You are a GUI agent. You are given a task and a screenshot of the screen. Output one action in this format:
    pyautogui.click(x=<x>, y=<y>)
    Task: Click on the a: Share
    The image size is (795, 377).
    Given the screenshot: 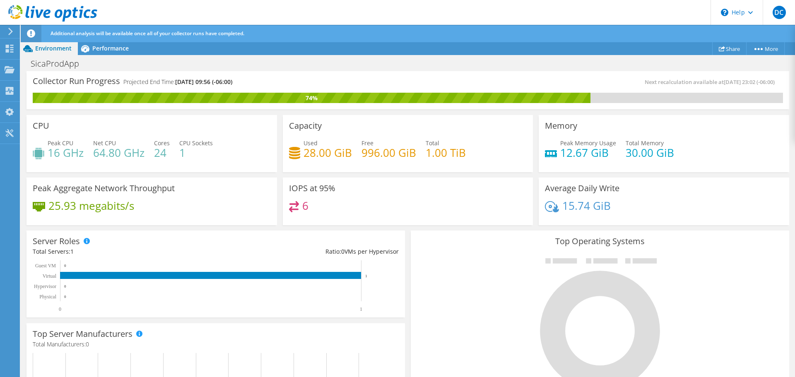 What is the action you would take?
    pyautogui.click(x=729, y=48)
    